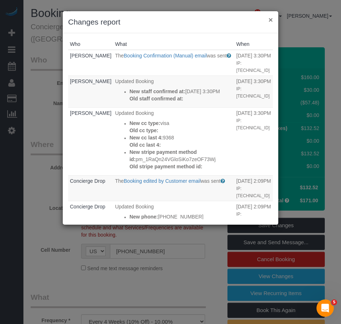  What do you see at coordinates (334, 302) in the screenshot?
I see `span: 5` at bounding box center [334, 302].